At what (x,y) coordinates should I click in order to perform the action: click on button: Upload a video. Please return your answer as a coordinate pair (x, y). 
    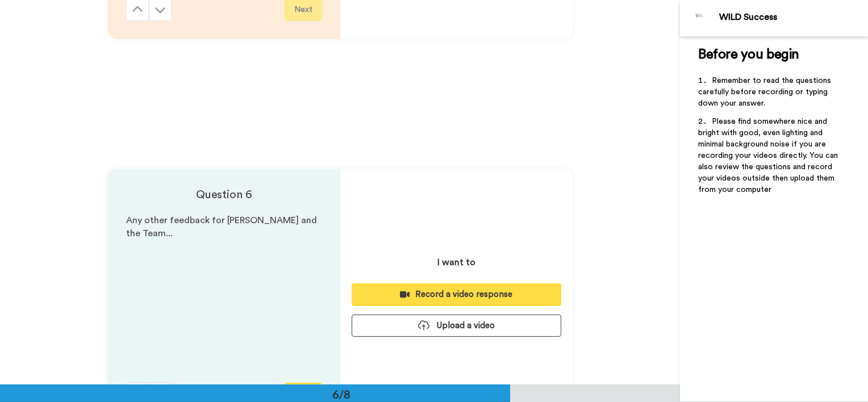
    Looking at the image, I should click on (456, 326).